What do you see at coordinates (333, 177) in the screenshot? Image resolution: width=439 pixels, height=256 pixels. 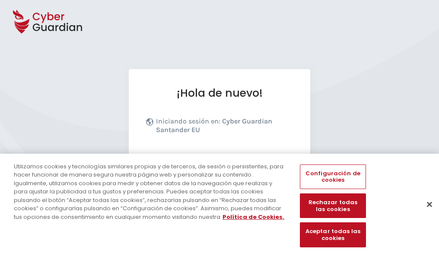 I see `button: Configuración de cookies, Abre el cuadro de diálogo del centro de preferencias.` at bounding box center [333, 177].